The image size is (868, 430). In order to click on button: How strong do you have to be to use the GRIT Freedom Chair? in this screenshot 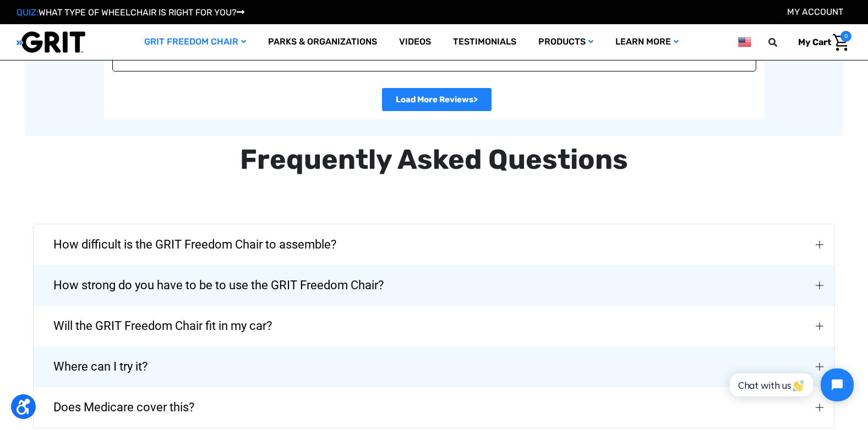, I will do `click(434, 285)`.